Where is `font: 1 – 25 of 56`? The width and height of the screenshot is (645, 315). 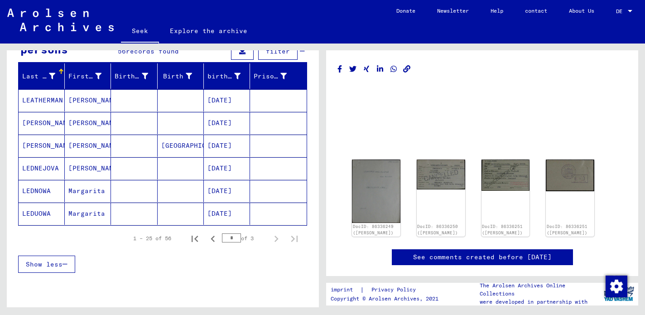 font: 1 – 25 of 56 is located at coordinates (152, 238).